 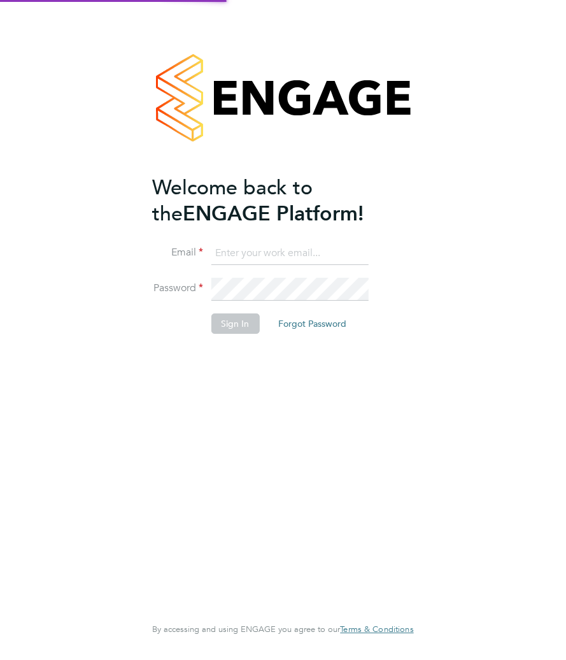 What do you see at coordinates (276, 201) in the screenshot?
I see `h2: ENGAGE Platform!` at bounding box center [276, 201].